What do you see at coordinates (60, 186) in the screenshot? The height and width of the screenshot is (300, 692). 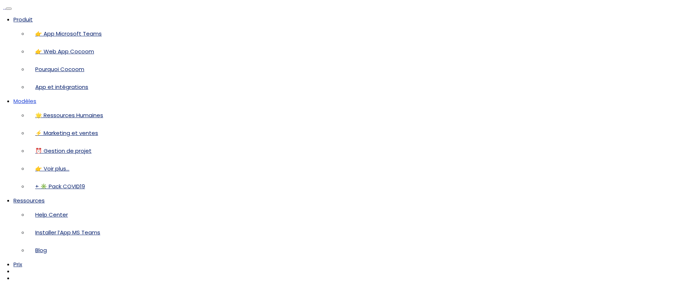 I see `a: + ✳️ Pack COVID19` at bounding box center [60, 186].